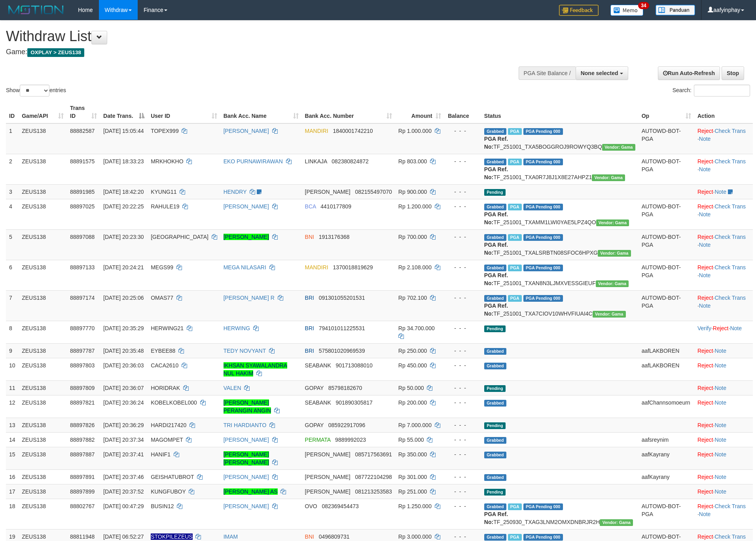  Describe the element at coordinates (169, 426) in the screenshot. I see `span: HARDI217420` at that location.